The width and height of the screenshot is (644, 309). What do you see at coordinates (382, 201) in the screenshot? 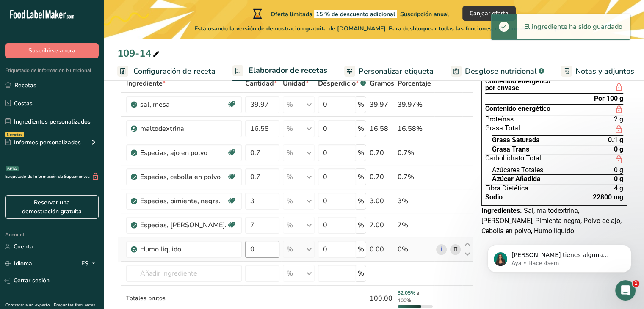
I see `div: 3.00` at bounding box center [382, 201].